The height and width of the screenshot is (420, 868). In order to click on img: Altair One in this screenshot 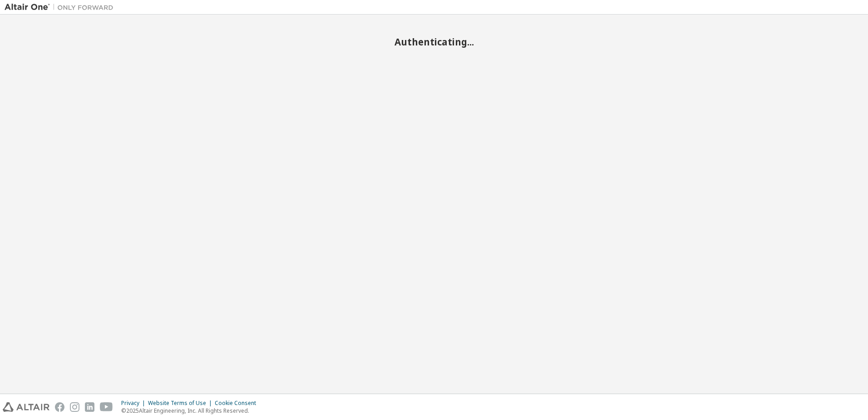, I will do `click(61, 7)`.